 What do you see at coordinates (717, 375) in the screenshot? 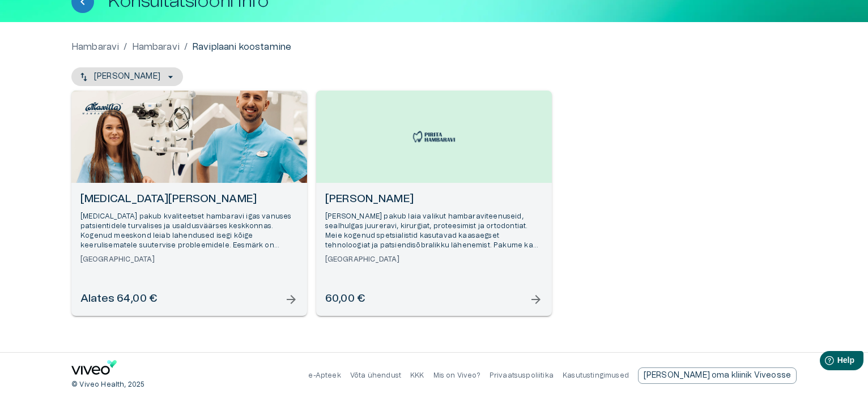
I see `a: Send email to partnership request to viveo` at bounding box center [717, 375].